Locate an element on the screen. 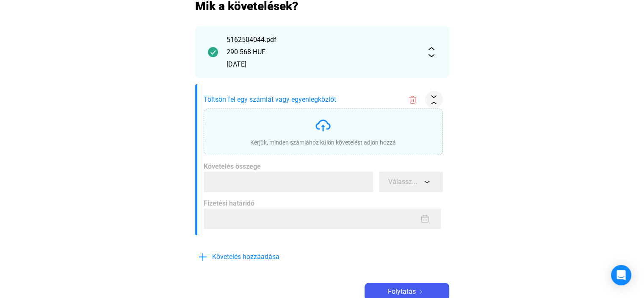  img: checkmark-darker-green-circle is located at coordinates (213, 52).